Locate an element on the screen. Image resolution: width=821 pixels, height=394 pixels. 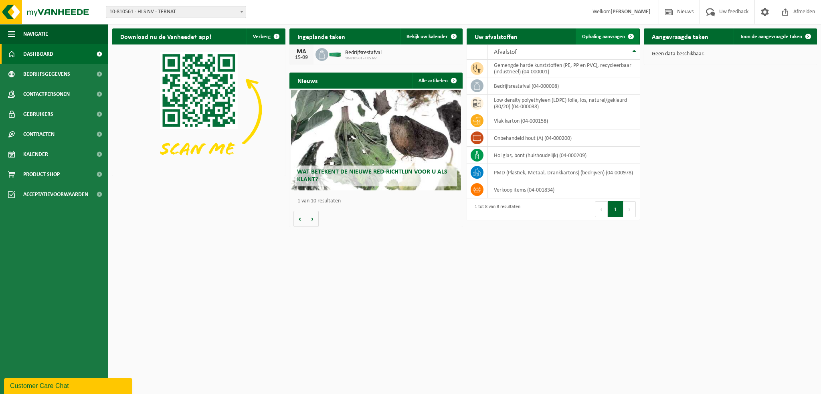
td: verkoop items (04-001834) is located at coordinates (564, 190).